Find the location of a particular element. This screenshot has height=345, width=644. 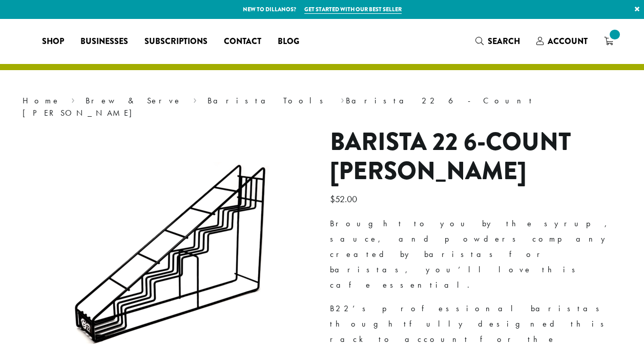

span: Blog is located at coordinates (288, 41).